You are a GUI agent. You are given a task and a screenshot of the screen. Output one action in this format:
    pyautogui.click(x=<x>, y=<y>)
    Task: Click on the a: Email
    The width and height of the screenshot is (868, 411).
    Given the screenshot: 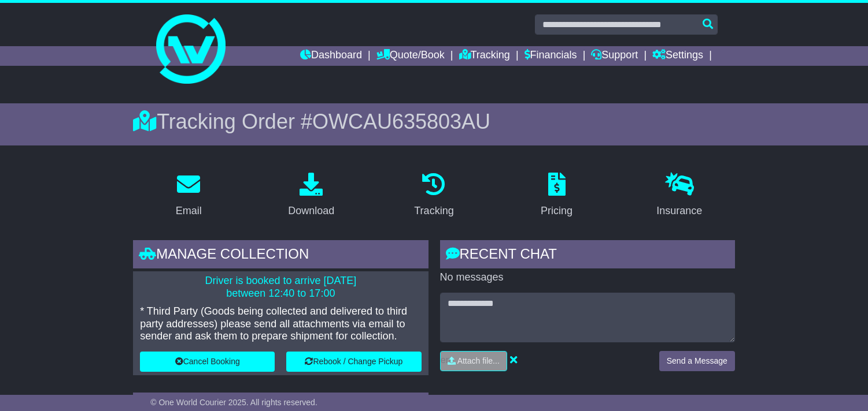 What is the action you would take?
    pyautogui.click(x=189, y=196)
    